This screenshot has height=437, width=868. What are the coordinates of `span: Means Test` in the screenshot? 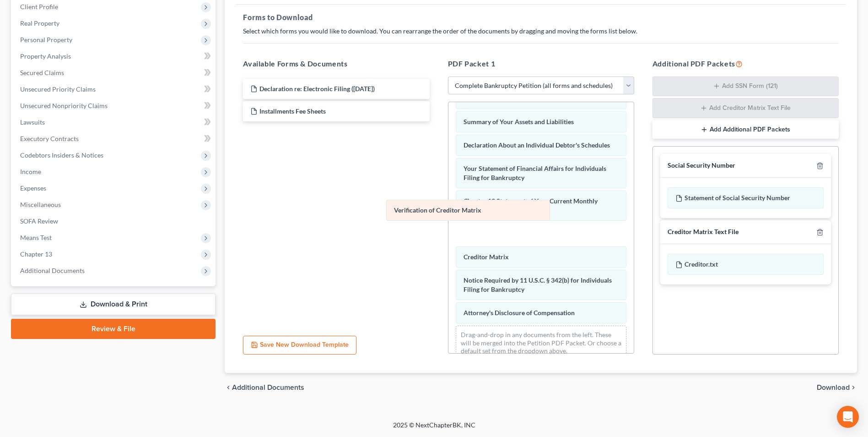 It's located at (36, 237).